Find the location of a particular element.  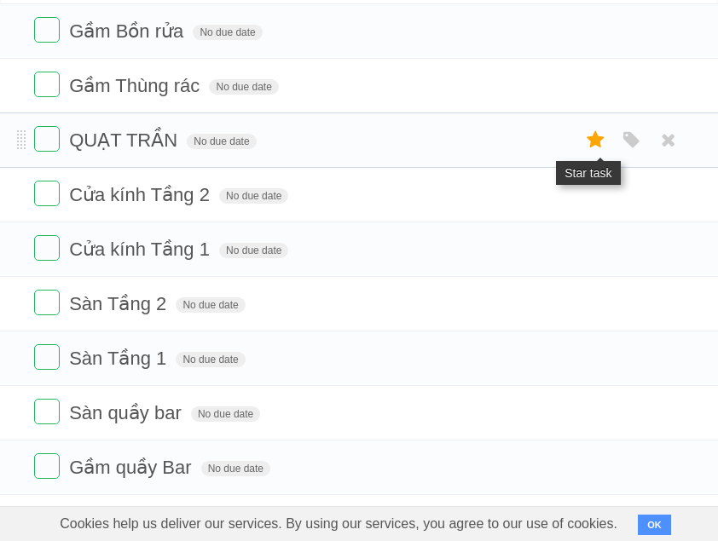

span: Cookies help us deliver our services. By using our services, you agree to our use of cookies. is located at coordinates (338, 524).